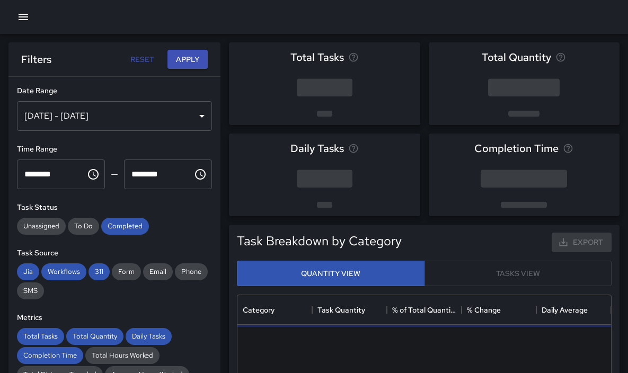 The image size is (628, 373). I want to click on span: Unassigned, so click(41, 226).